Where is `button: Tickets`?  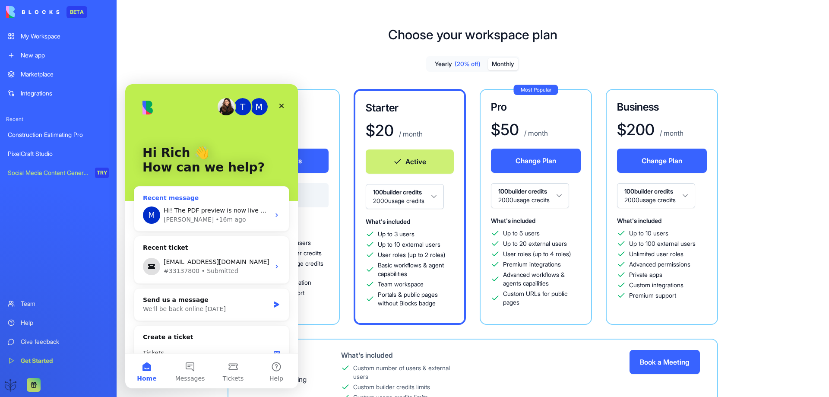 button: Tickets is located at coordinates (108, 287).